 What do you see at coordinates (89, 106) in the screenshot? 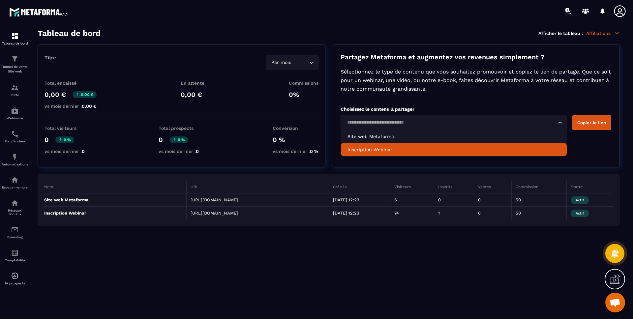
I see `span: 0,00 €` at bounding box center [89, 106].